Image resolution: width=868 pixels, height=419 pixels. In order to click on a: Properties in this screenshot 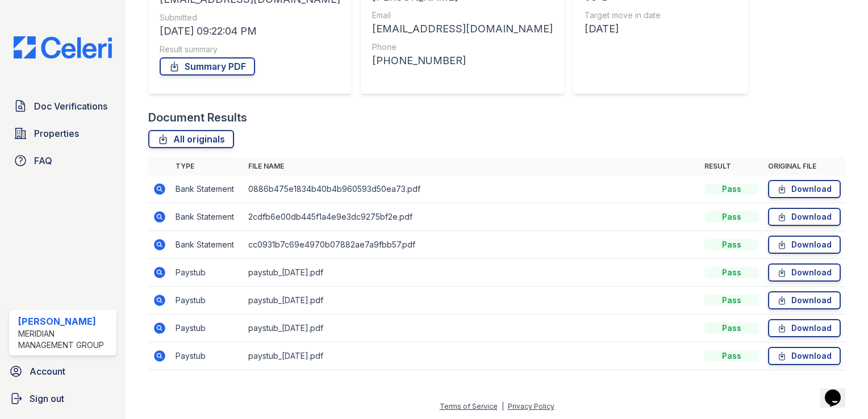, I will do `click(63, 133)`.